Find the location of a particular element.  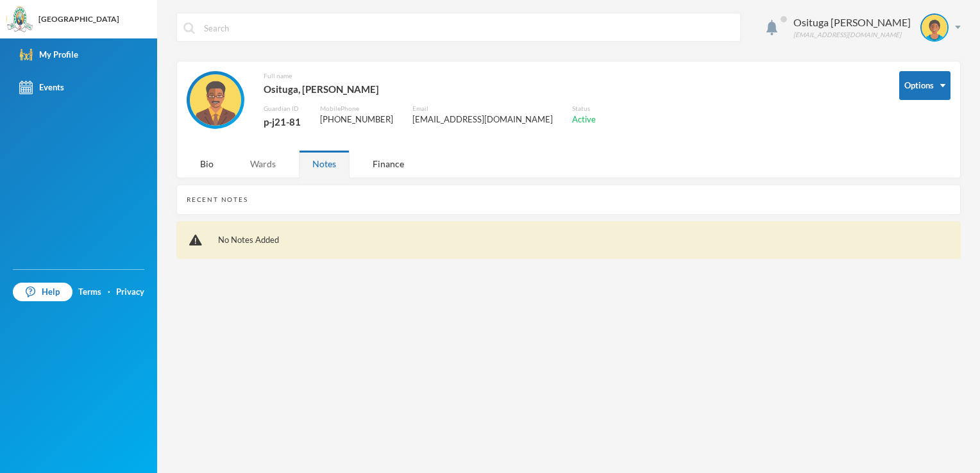

img: STUDENT is located at coordinates (934, 27).